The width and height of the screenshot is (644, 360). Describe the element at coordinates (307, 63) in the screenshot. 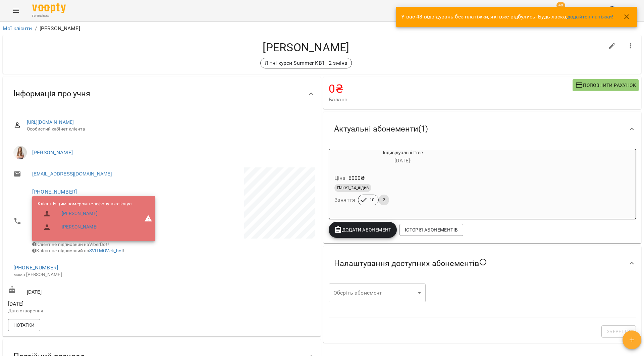

I see `p: Літні курси Summer KB1_ 2 зміна` at that location.